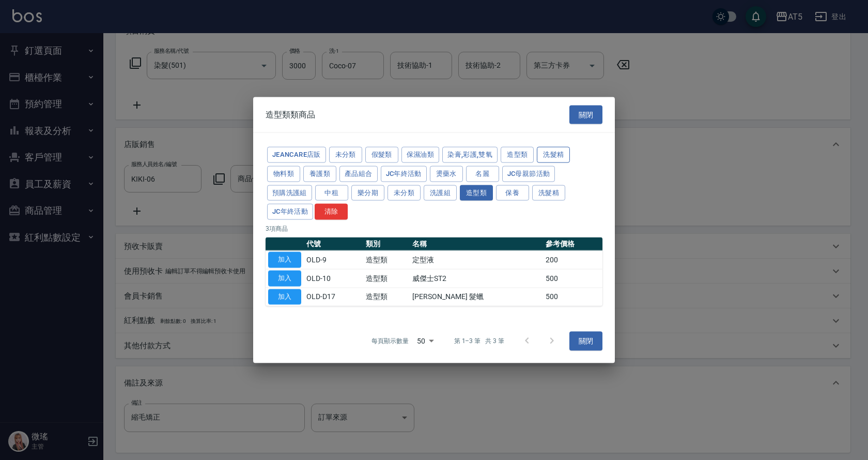  I want to click on button: 養護類, so click(320, 173).